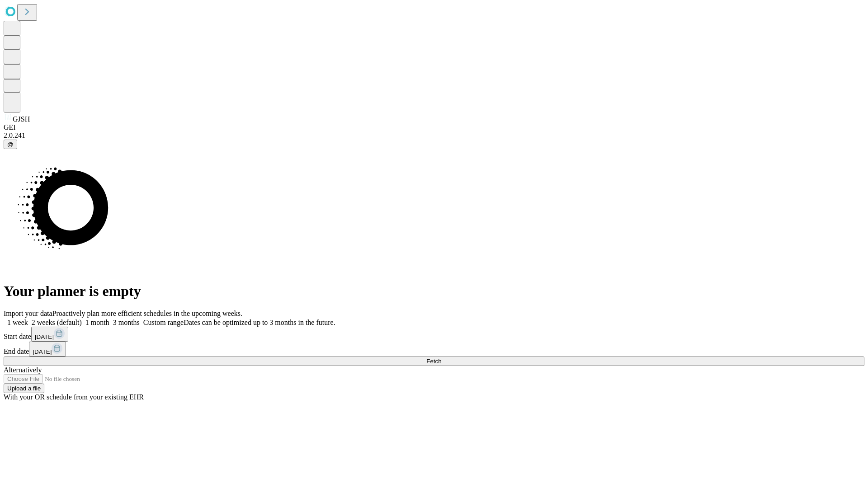 The image size is (868, 488). I want to click on span: Dates can be optimized up to 3 months in the future., so click(259, 322).